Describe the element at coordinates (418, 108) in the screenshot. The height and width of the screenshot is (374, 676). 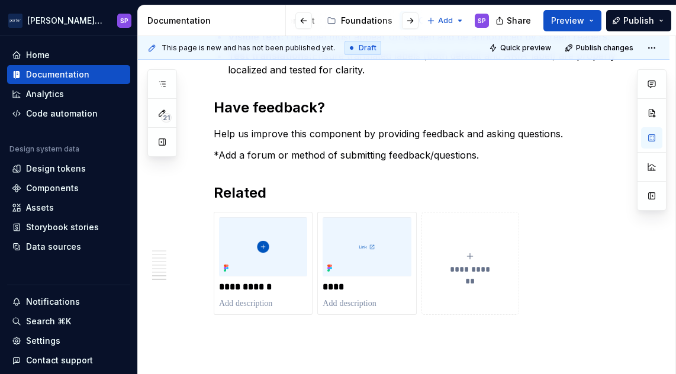
I see `h2: Have feedback?` at that location.